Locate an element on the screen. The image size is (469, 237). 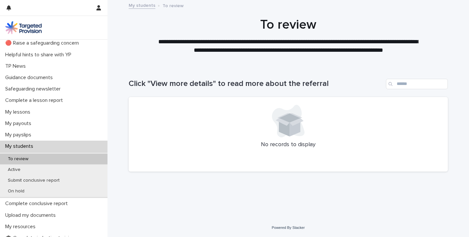
div: Search is located at coordinates (417, 84).